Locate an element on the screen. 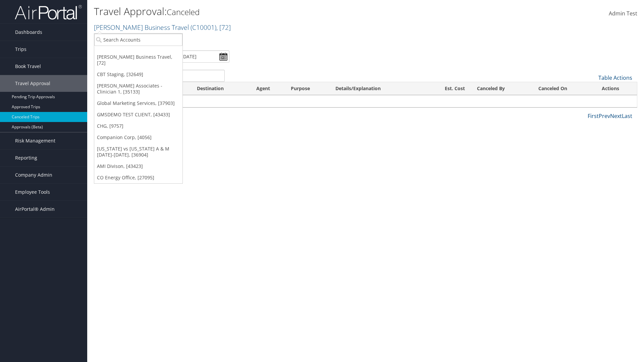  span: Book Travel is located at coordinates (28, 67).